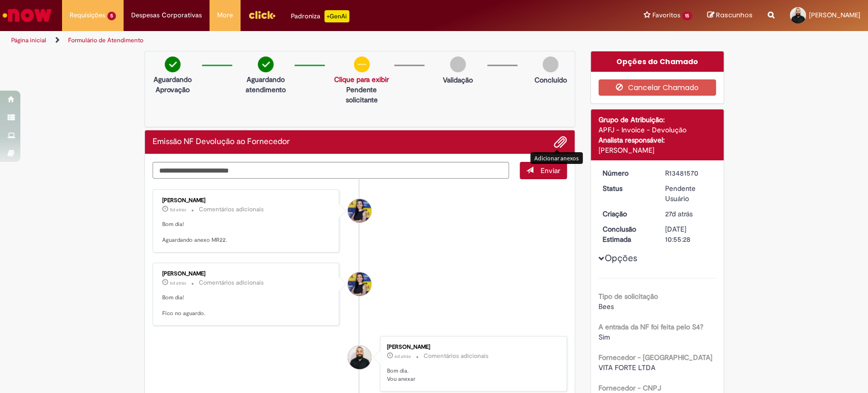  What do you see at coordinates (221, 142) in the screenshot?
I see `h2: Emissão NF Devolução ao Fornecedor Histórico de tíquete` at bounding box center [221, 142].